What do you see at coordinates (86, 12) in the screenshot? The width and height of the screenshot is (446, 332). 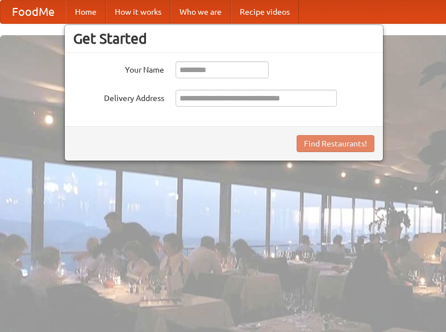 I see `a: Home` at bounding box center [86, 12].